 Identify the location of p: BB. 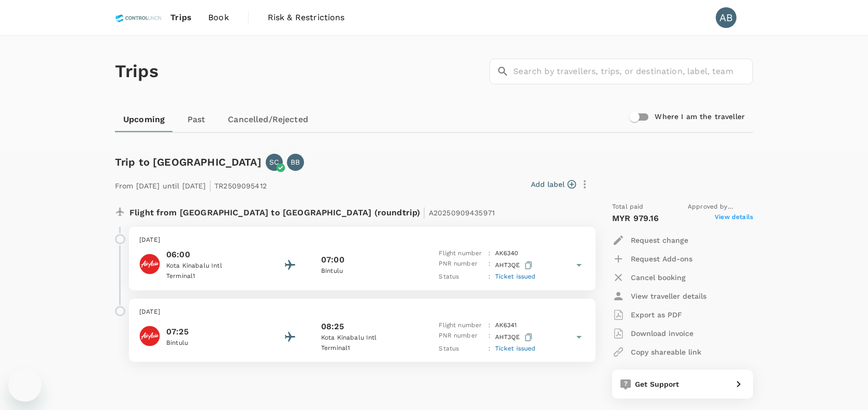
(295, 162).